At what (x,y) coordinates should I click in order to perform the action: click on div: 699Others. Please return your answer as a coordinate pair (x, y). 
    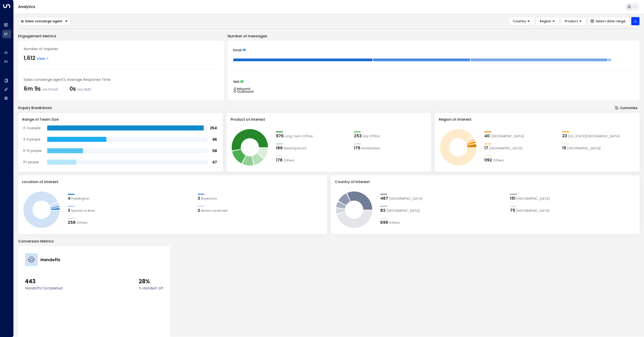
    Looking at the image, I should click on (443, 222).